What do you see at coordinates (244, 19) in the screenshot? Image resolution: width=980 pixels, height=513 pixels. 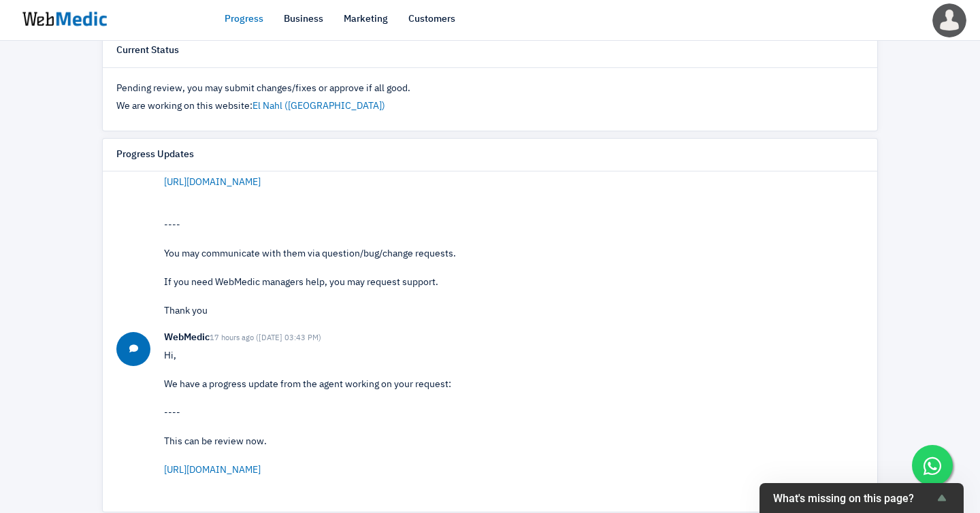 I see `a: Progress` at bounding box center [244, 19].